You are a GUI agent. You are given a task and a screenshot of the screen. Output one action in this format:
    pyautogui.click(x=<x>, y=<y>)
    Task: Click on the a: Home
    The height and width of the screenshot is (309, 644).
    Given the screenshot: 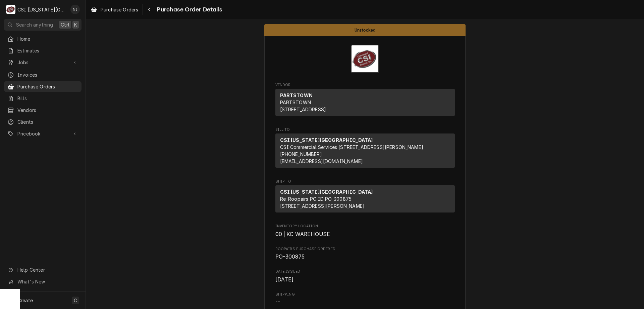 What is the action you would take?
    pyautogui.click(x=42, y=39)
    